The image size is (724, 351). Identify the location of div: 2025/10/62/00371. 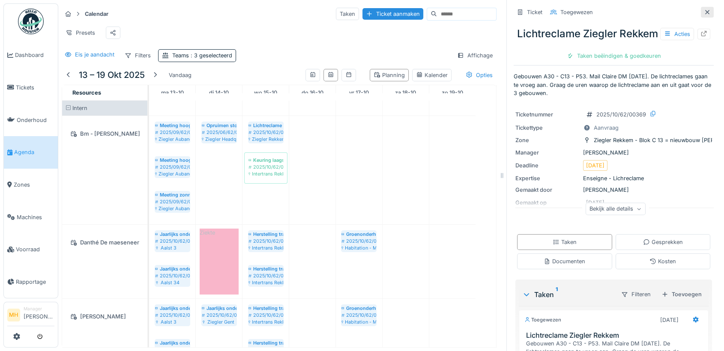
(266, 167).